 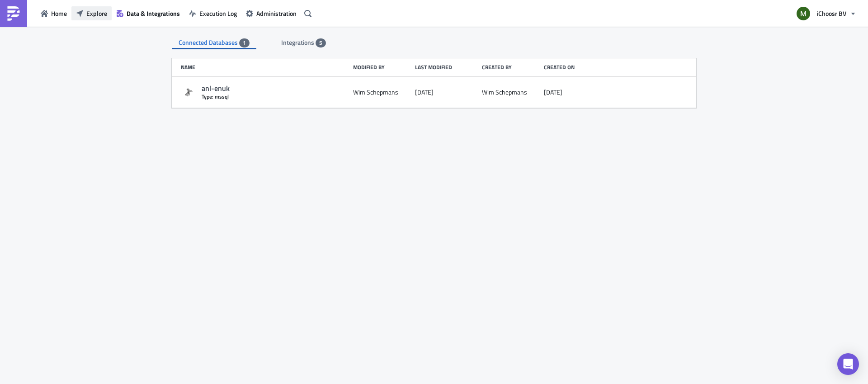 What do you see at coordinates (275, 96) in the screenshot?
I see `div: Type: mssql` at bounding box center [275, 96].